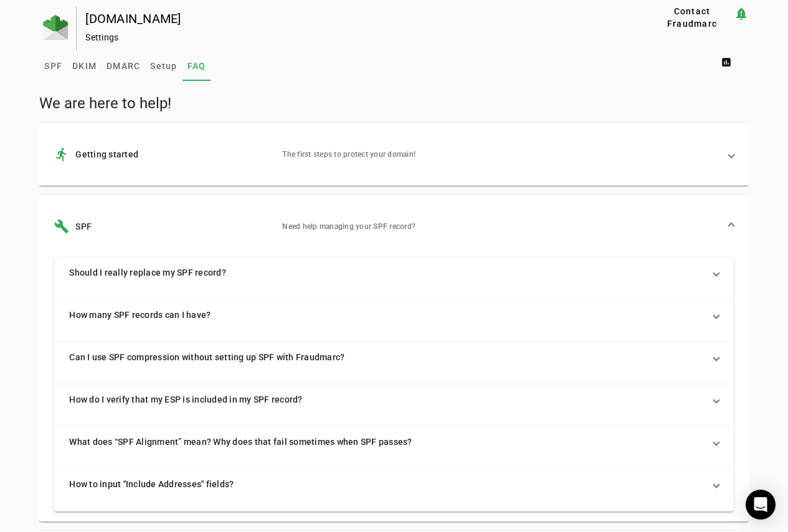 Image resolution: width=788 pixels, height=532 pixels. Describe the element at coordinates (393, 227) in the screenshot. I see `mat-expansion-panel-header: SPFNeed help managing your SPF record?` at that location.